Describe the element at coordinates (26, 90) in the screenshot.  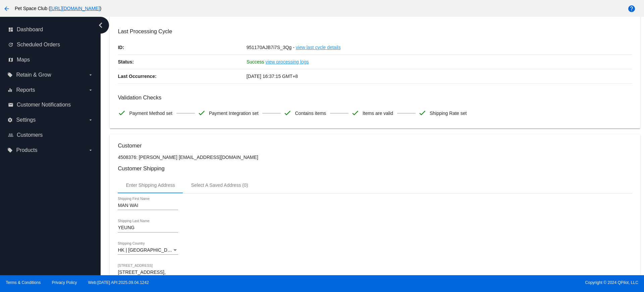
I see `span: Reports` at that location.